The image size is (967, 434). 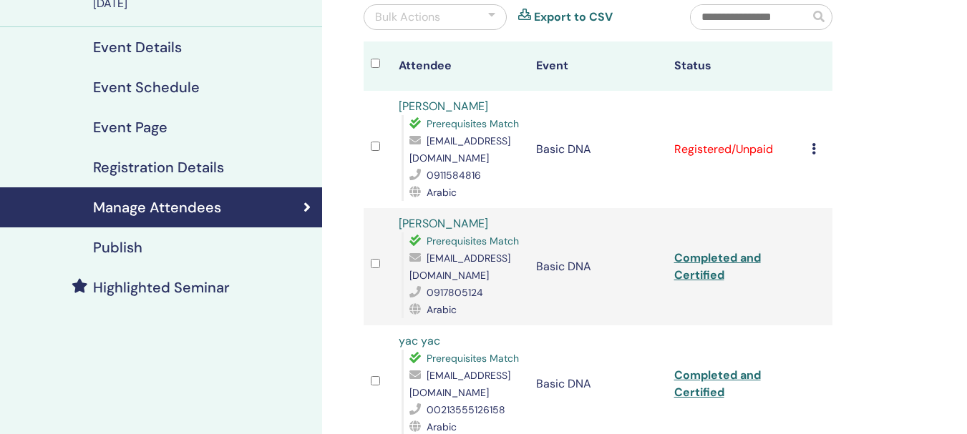 I want to click on a: yac yac, so click(x=419, y=341).